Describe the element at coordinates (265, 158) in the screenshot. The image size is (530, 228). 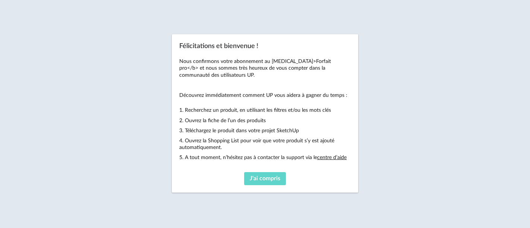
I see `p: 5. A tout moment, n’hésitez pas à contacter la support via le` at that location.